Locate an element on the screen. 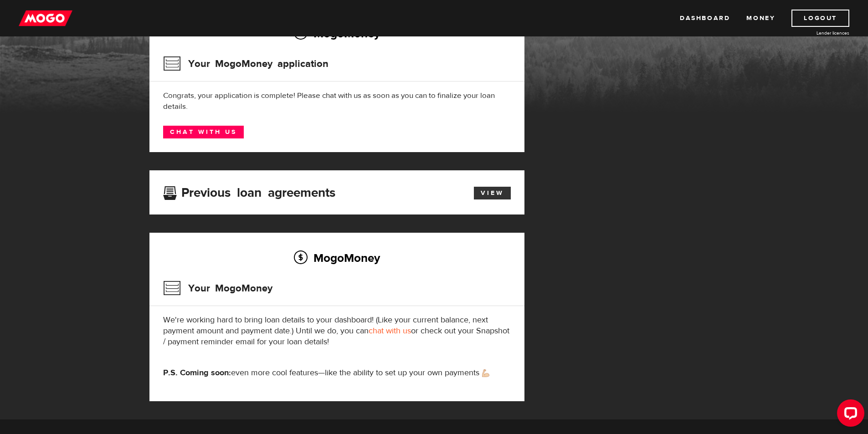 The height and width of the screenshot is (434, 868). h3: Your MogoMoney application is located at coordinates (246, 64).